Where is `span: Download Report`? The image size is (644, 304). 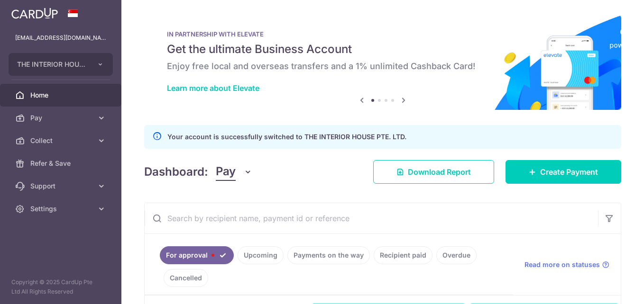 span: Download Report is located at coordinates (439, 172).